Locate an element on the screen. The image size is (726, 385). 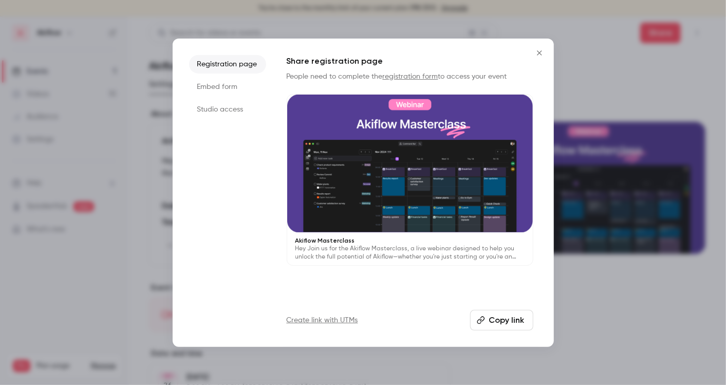
p: People need to complete the to access your event is located at coordinates (410, 77).